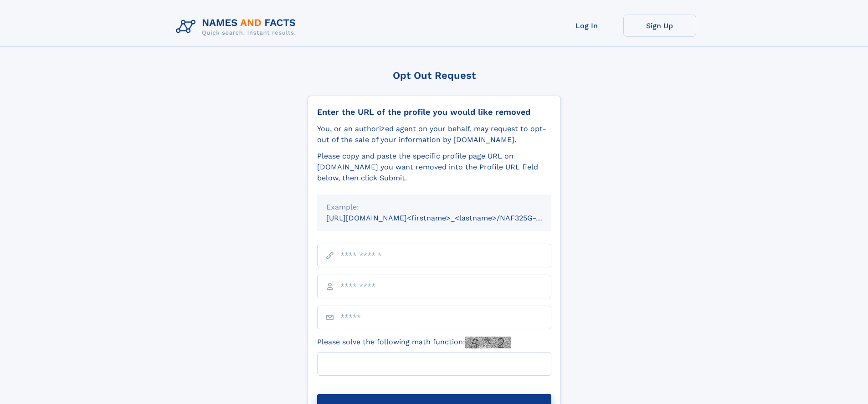 Image resolution: width=868 pixels, height=404 pixels. What do you see at coordinates (660, 26) in the screenshot?
I see `a: Sign Up` at bounding box center [660, 26].